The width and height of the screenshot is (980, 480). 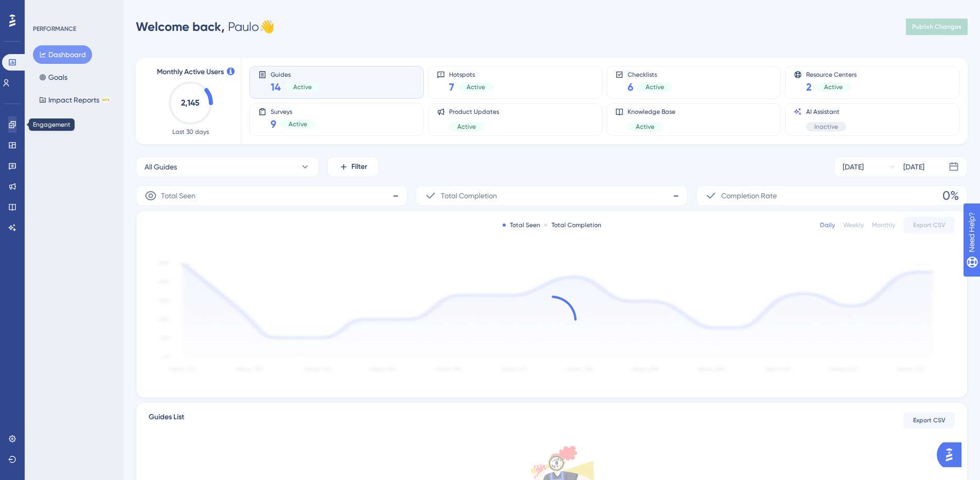 I want to click on img: launcher-image-alternative-text, so click(x=13, y=15).